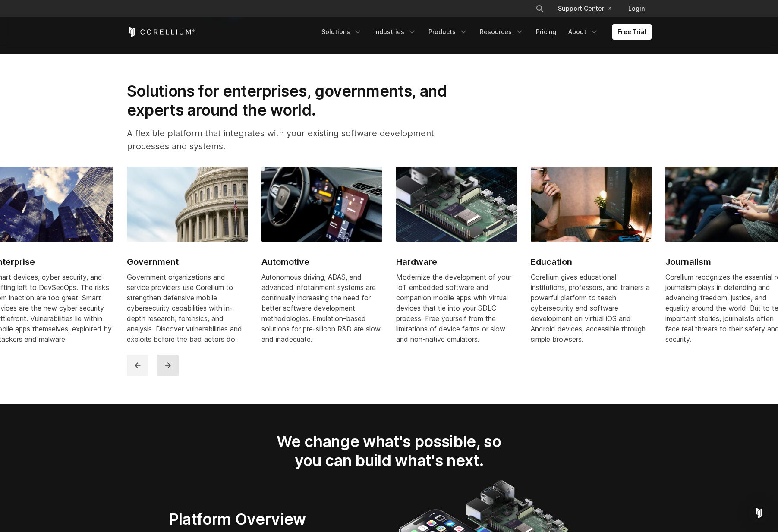 Image resolution: width=778 pixels, height=532 pixels. I want to click on a: Corellium Home, so click(161, 32).